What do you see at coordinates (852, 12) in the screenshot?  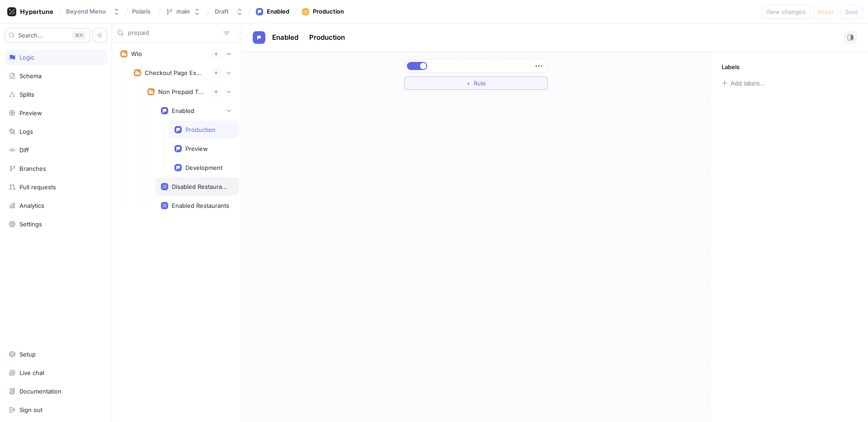 I see `button: Save` at bounding box center [852, 12].